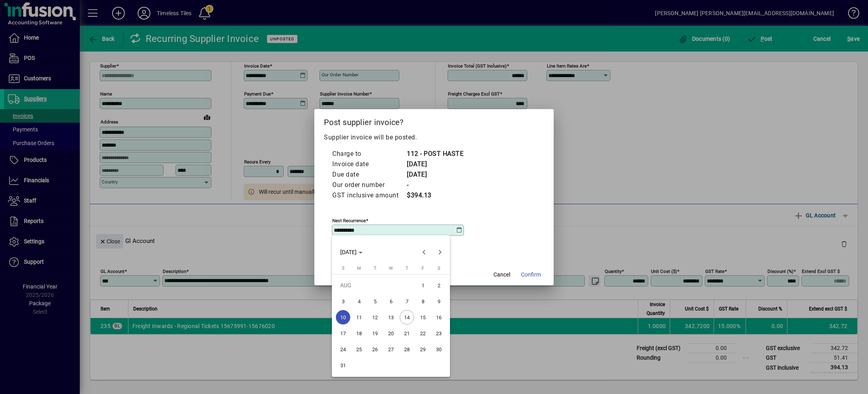 The width and height of the screenshot is (868, 394). Describe the element at coordinates (391, 317) in the screenshot. I see `span: 13` at that location.